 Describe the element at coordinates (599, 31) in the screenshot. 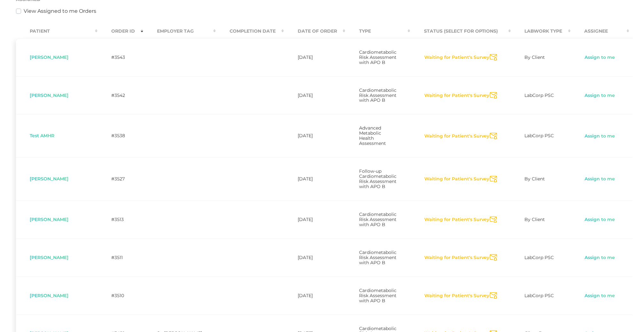

I see `th: Assignee : activate to sort column ascending` at that location.